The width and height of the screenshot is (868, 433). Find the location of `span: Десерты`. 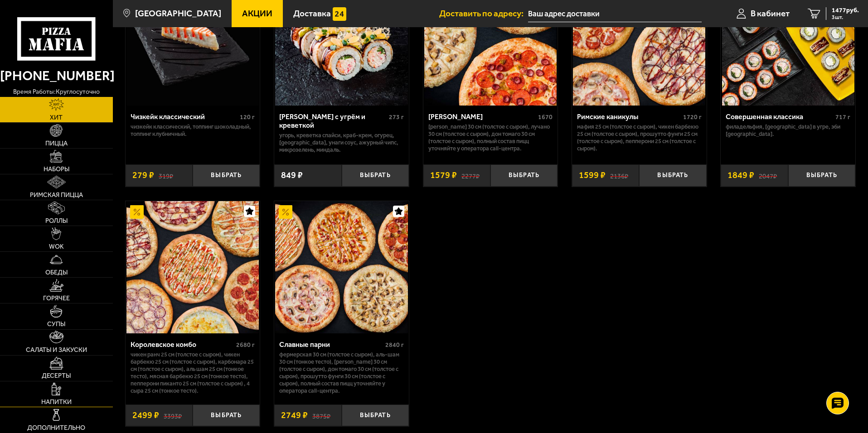

span: Десерты is located at coordinates (56, 376).